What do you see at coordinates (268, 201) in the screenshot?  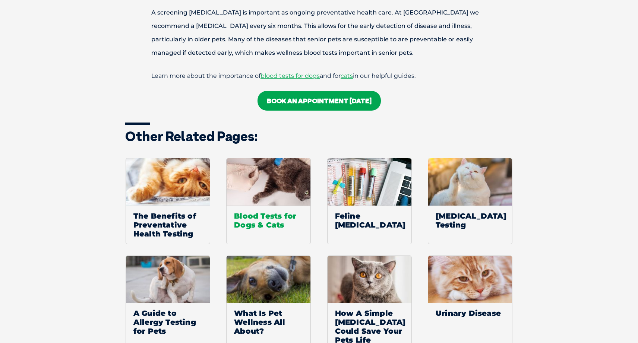 I see `a: Blood Tests for Dogs & Cats` at bounding box center [268, 201].